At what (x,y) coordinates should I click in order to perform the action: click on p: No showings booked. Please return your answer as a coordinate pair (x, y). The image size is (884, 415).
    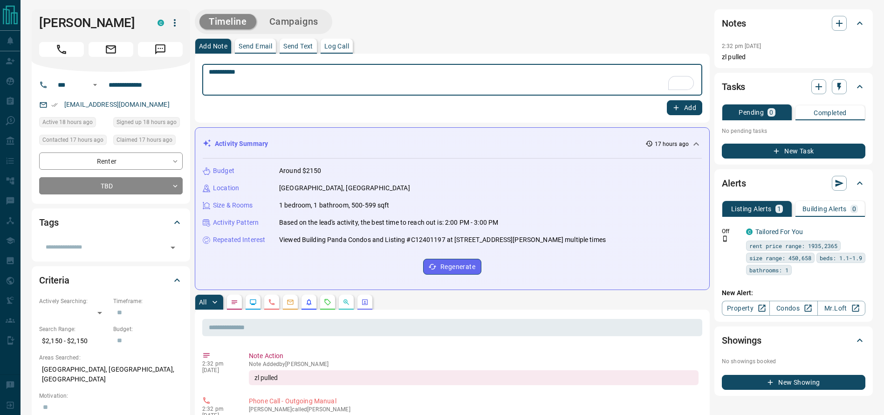
    Looking at the image, I should click on (794, 361).